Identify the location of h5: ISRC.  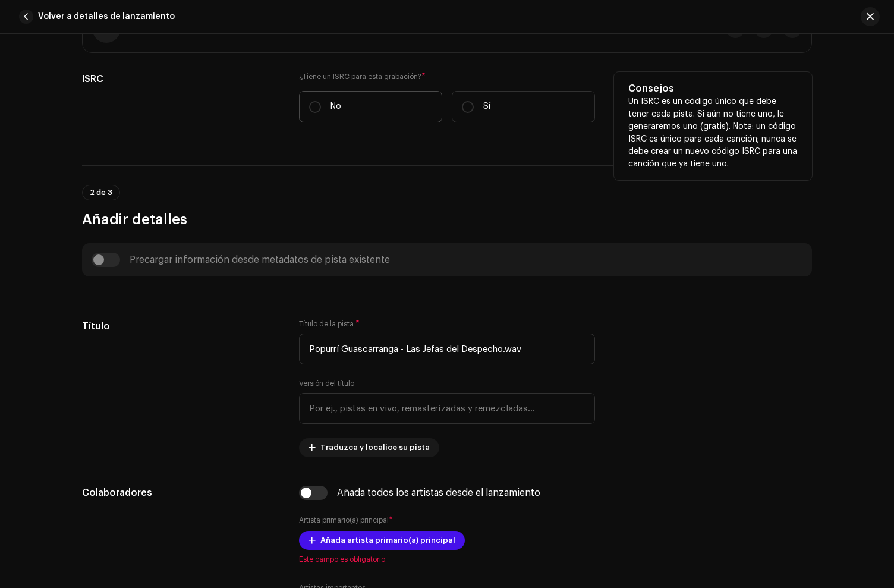
(181, 79).